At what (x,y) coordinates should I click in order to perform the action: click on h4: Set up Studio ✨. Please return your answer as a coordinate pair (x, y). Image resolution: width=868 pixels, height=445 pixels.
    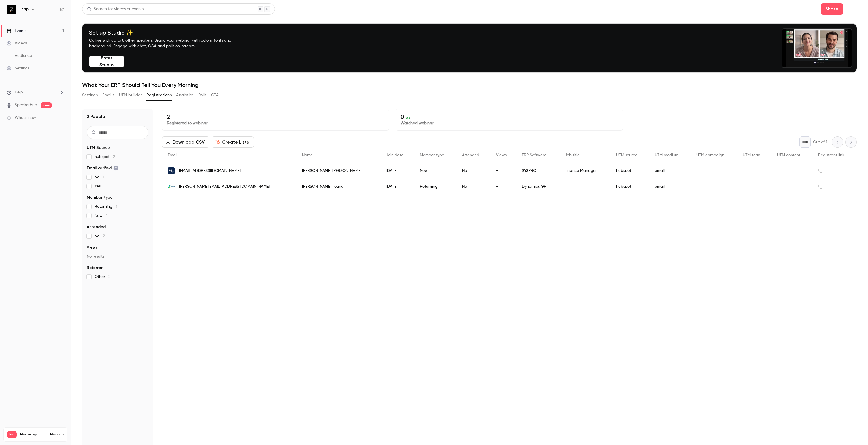
    Looking at the image, I should click on (167, 33).